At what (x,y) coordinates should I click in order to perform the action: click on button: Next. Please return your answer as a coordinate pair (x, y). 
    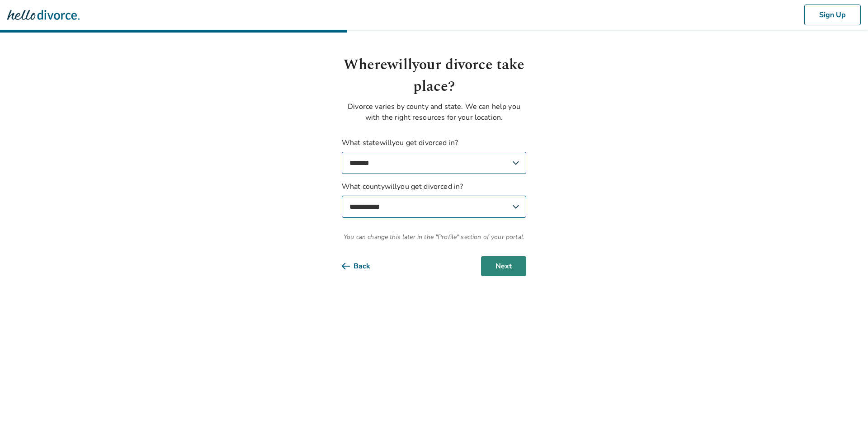
    Looking at the image, I should click on (504, 266).